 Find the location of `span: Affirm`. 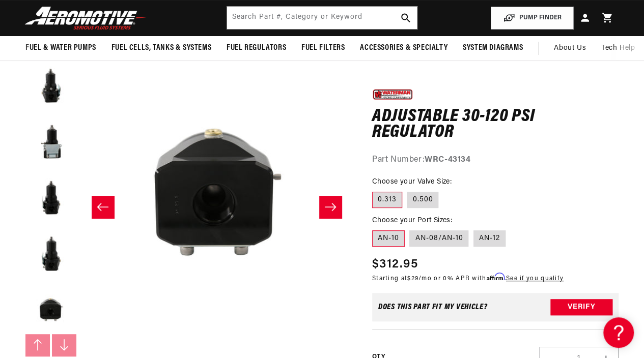

span: Affirm is located at coordinates (495, 276).